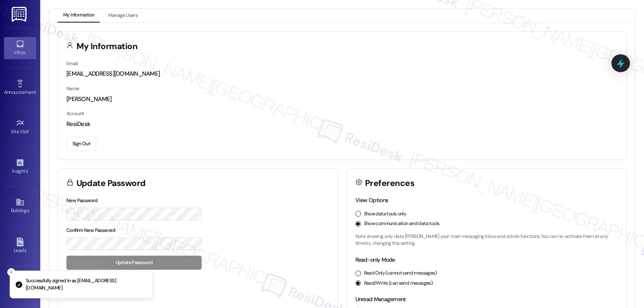 The width and height of the screenshot is (644, 308). I want to click on a: Inbox, so click(20, 48).